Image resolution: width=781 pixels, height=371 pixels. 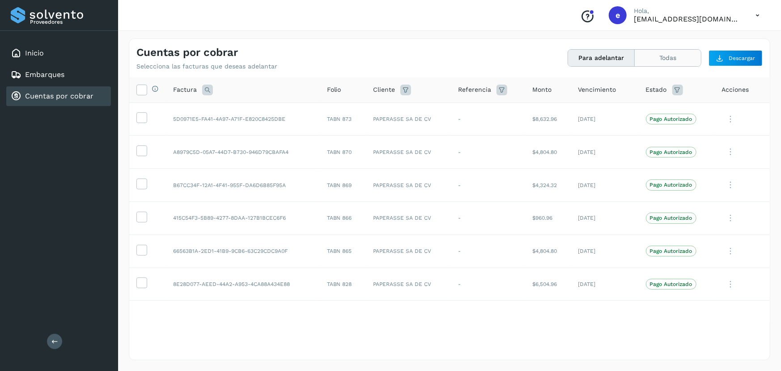 What do you see at coordinates (548, 284) in the screenshot?
I see `td: $6,504.96` at bounding box center [548, 284].